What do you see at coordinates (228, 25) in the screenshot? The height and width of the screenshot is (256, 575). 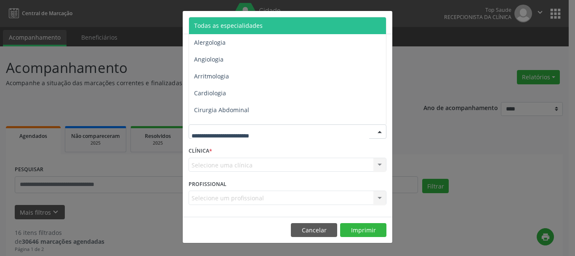 I see `span: Todas as especialidades` at bounding box center [228, 25].